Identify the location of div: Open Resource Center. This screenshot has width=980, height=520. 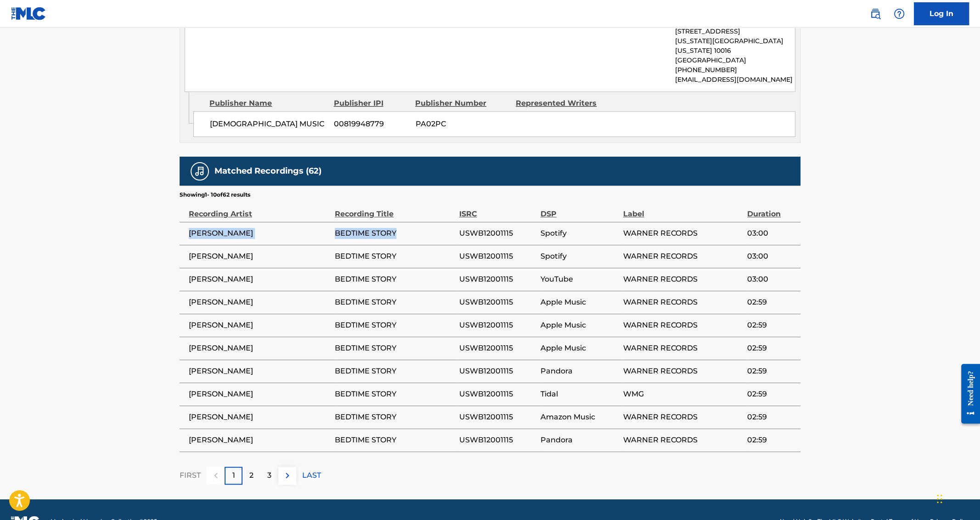
(16, 37).